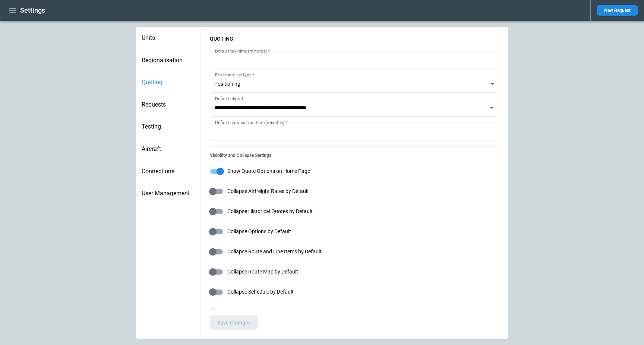  I want to click on div: Aircraft, so click(168, 149).